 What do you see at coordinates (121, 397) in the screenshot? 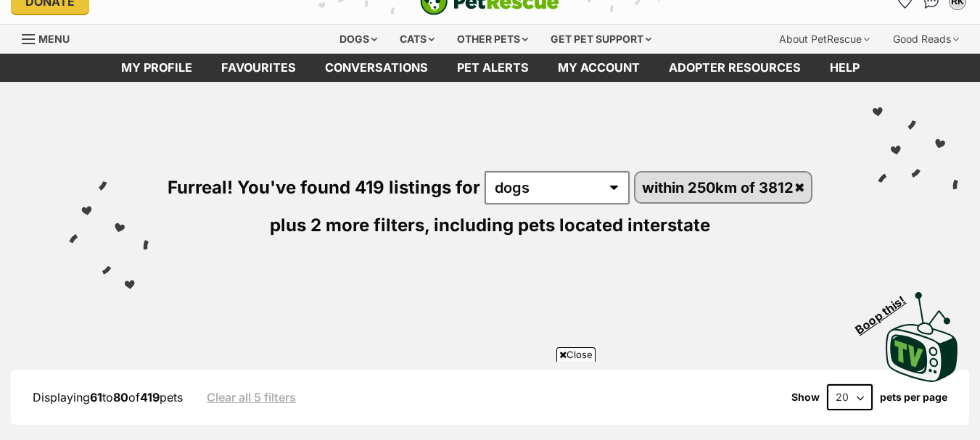
I see `strong: 80` at bounding box center [121, 397].